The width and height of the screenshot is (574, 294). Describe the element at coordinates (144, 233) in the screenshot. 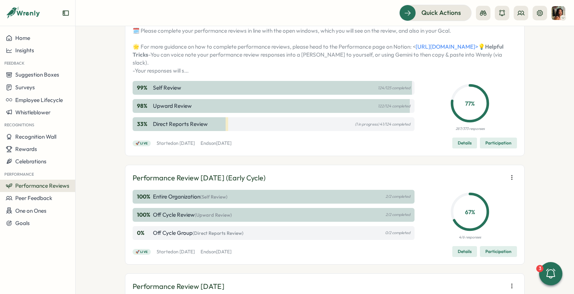

I see `p: 0 %` at that location.